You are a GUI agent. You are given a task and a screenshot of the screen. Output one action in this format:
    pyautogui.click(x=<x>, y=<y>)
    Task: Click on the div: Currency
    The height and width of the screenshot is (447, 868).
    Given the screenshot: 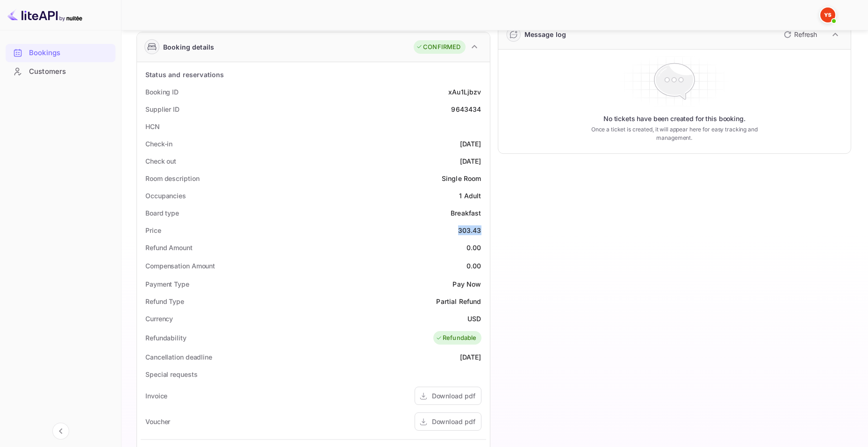 What is the action you would take?
    pyautogui.click(x=159, y=318)
    